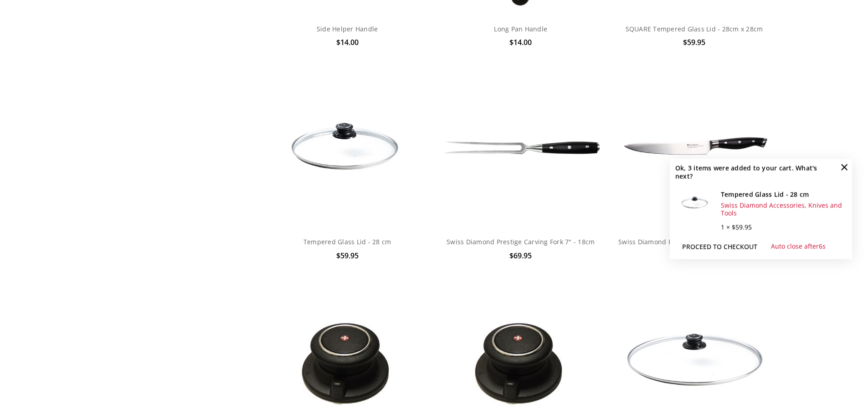 This screenshot has width=868, height=418. Describe the element at coordinates (694, 361) in the screenshot. I see `img: Tempered Glass Lid - 36 cm` at that location.